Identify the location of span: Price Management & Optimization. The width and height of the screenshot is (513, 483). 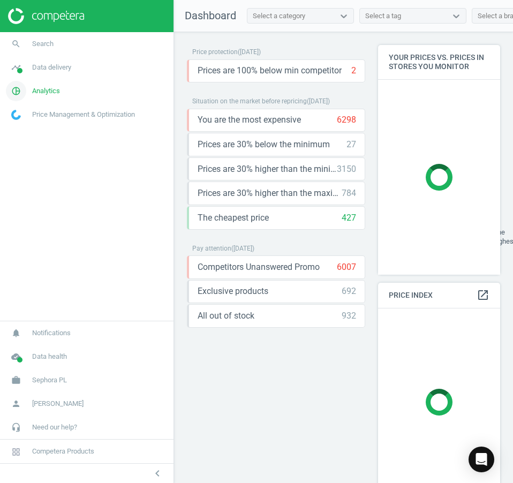
(84, 115).